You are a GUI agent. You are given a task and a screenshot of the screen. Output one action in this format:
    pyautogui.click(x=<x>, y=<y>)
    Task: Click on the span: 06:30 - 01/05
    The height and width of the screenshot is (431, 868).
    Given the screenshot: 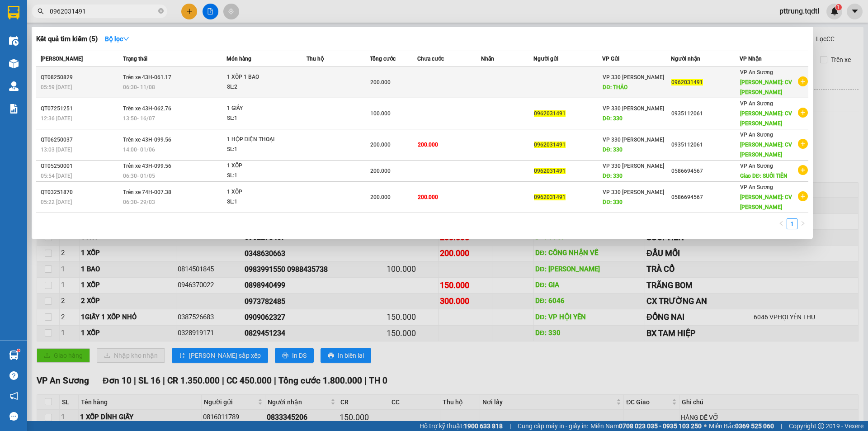 What is the action you would take?
    pyautogui.click(x=138, y=176)
    